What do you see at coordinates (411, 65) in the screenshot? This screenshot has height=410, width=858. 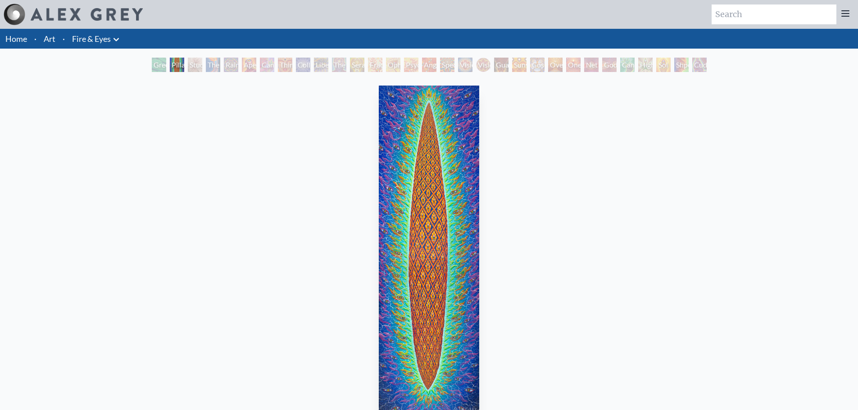 I see `div: Psychomicrograph of a Fractal Paisley Cherub Feather Tip` at bounding box center [411, 65].